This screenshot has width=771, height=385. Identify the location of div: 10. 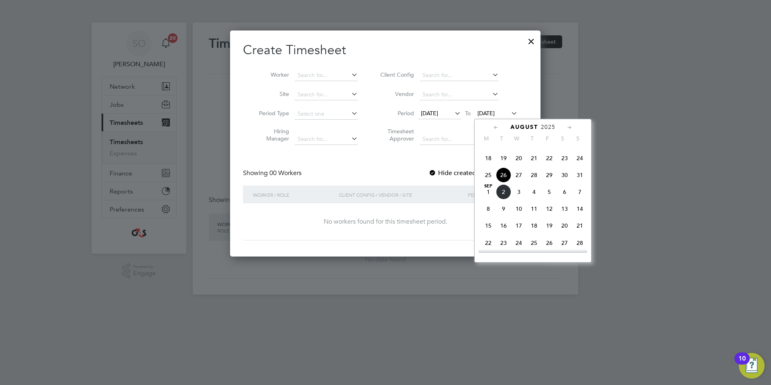
(742, 364).